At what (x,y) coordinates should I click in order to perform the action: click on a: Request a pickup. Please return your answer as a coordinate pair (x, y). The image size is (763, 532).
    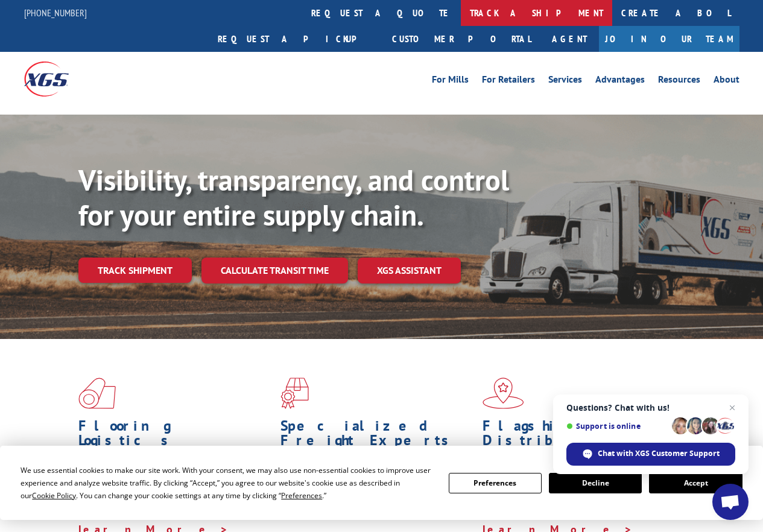
    Looking at the image, I should click on (296, 39).